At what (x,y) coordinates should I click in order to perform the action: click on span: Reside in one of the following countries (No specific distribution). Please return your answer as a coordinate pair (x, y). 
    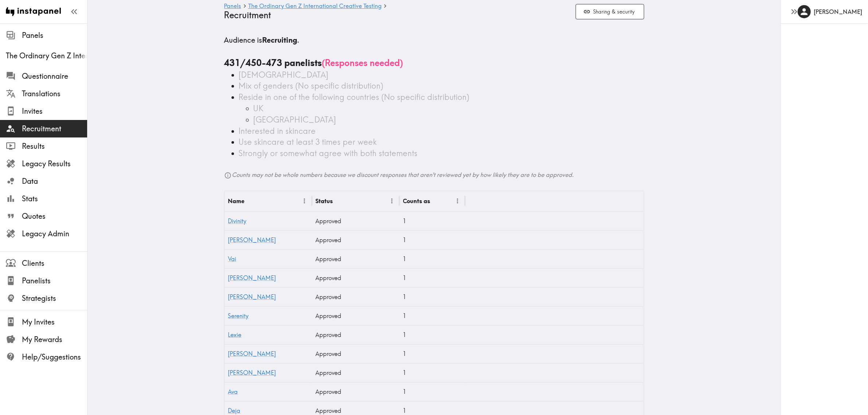
    Looking at the image, I should click on (354, 97).